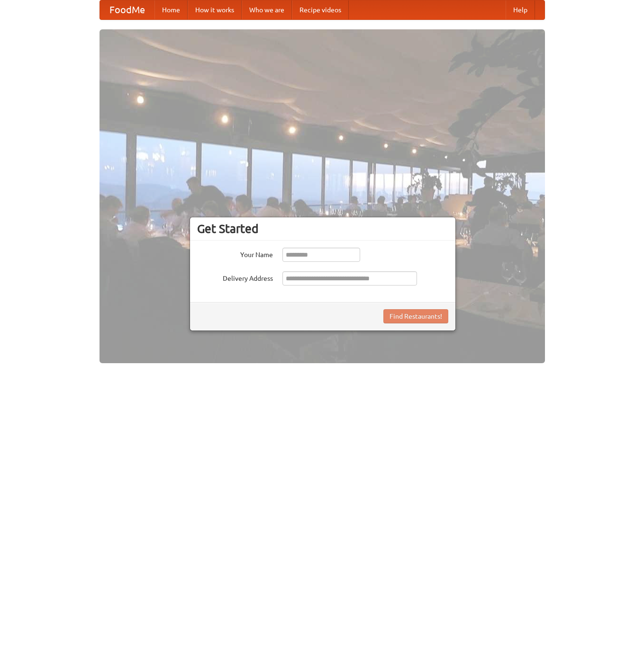 The image size is (644, 670). What do you see at coordinates (215, 10) in the screenshot?
I see `a: How it works` at bounding box center [215, 10].